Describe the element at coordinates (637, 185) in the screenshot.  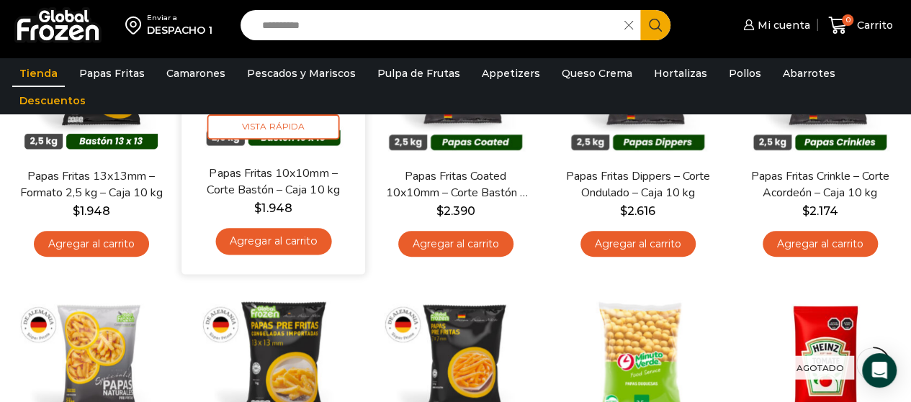
I see `a: Papas Fritas Dippers – Corte Ondulado – Caja 10 kg` at that location.